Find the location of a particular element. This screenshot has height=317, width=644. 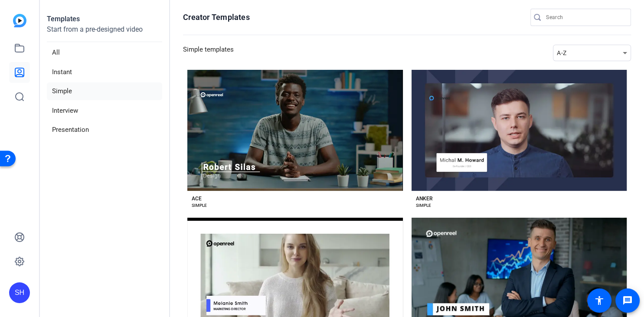

mat-icon: accessibility is located at coordinates (599, 301).